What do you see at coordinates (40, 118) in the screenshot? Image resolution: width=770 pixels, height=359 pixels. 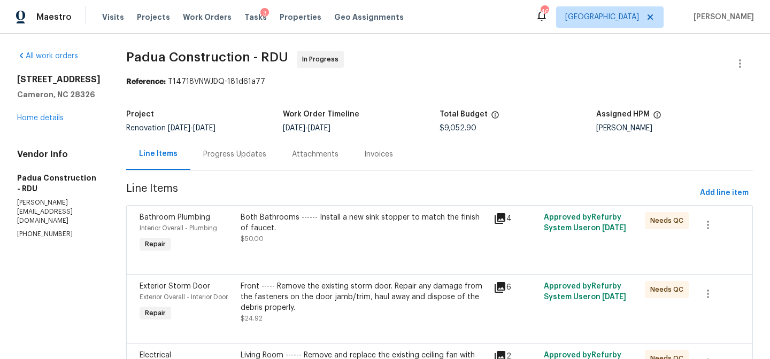 I see `a: Home details` at bounding box center [40, 118].